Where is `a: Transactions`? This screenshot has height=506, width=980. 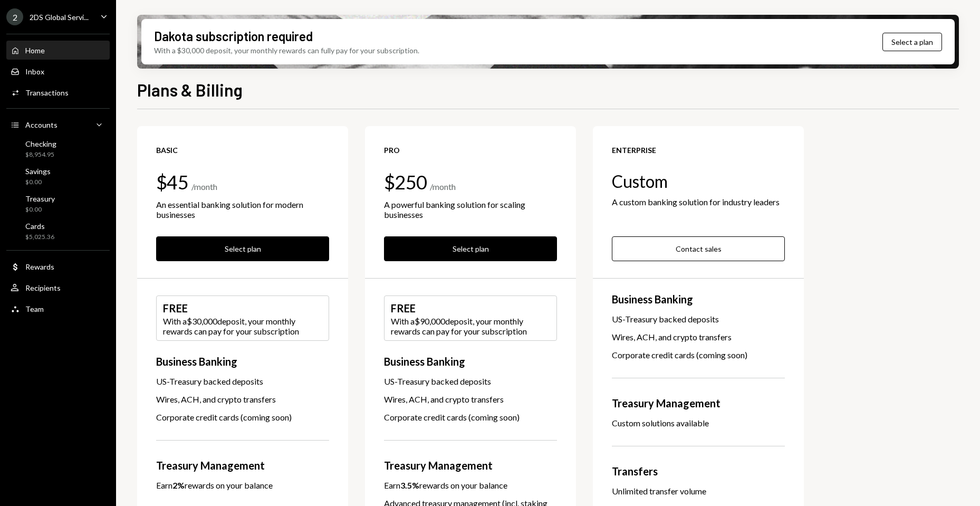 a: Transactions is located at coordinates (58, 92).